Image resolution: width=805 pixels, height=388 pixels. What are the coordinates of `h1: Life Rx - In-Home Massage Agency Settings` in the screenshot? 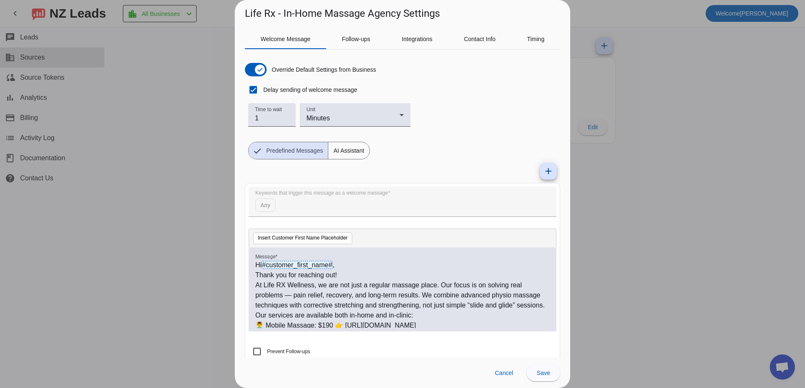 It's located at (342, 13).